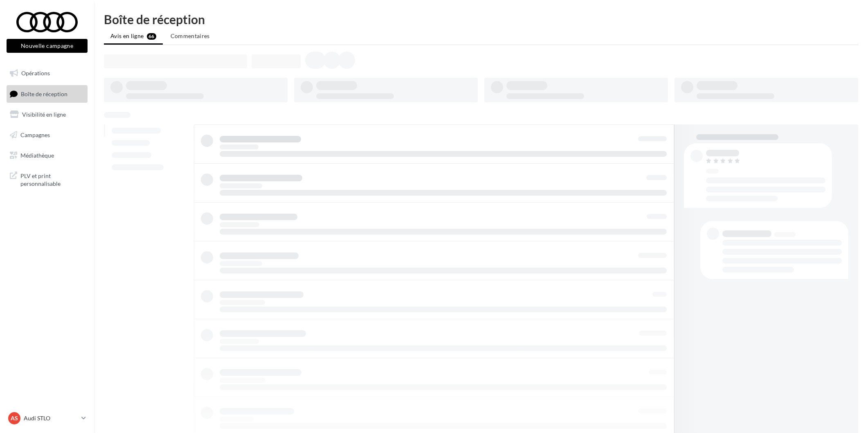  I want to click on a: Visibilité en ligne, so click(47, 115).